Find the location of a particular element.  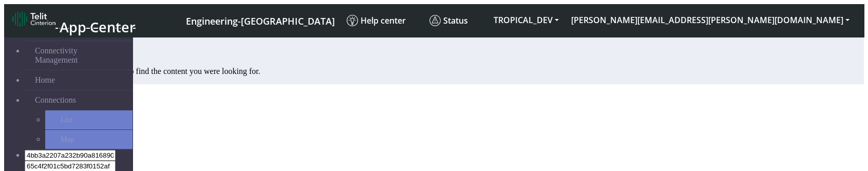

span: Status is located at coordinates (448, 21).